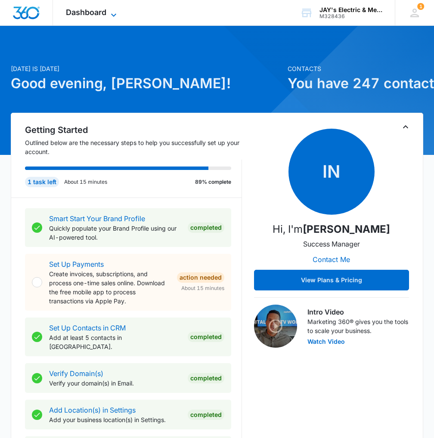 This screenshot has height=438, width=434. Describe the element at coordinates (76, 373) in the screenshot. I see `a: Verify Domain(s)` at that location.